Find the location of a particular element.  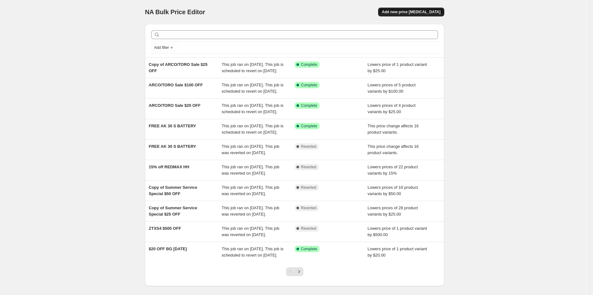

nav: Pagination is located at coordinates (295, 272).